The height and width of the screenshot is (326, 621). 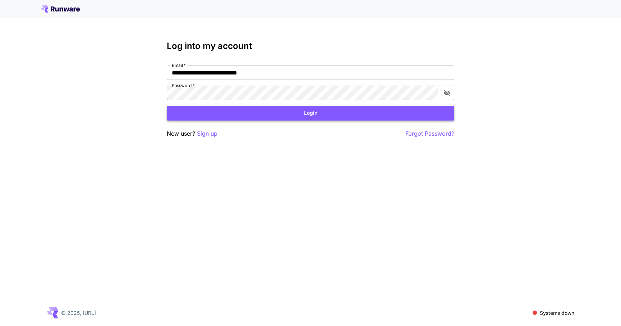 I want to click on button: toggle password visibility, so click(x=447, y=93).